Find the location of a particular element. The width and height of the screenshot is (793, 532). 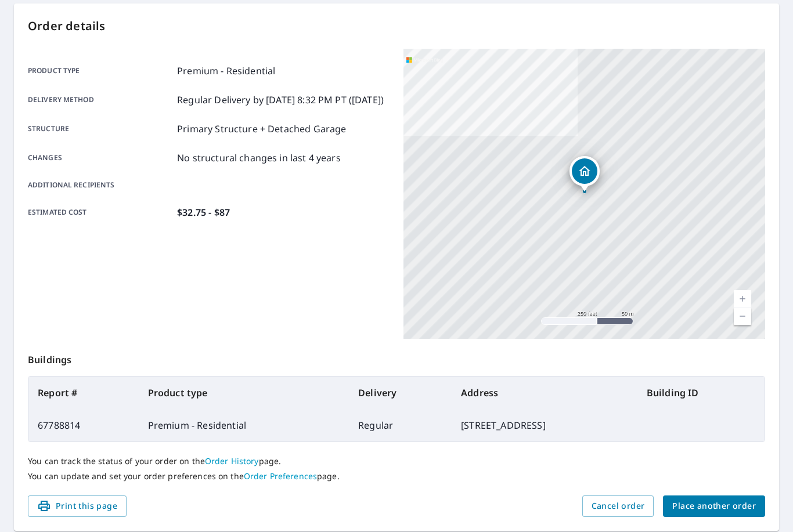

p: Estimated cost is located at coordinates (100, 212).